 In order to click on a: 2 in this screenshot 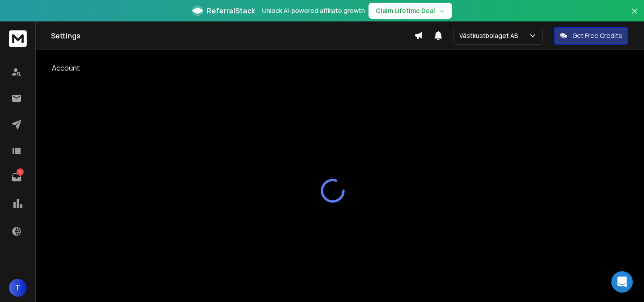, I will do `click(17, 177)`.